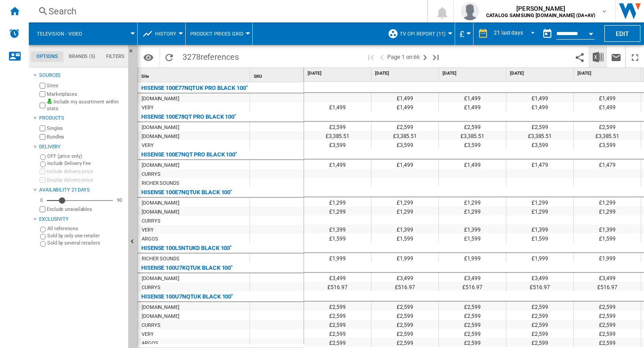 This screenshot has height=348, width=644. I want to click on input: Display delivery price, so click(43, 209).